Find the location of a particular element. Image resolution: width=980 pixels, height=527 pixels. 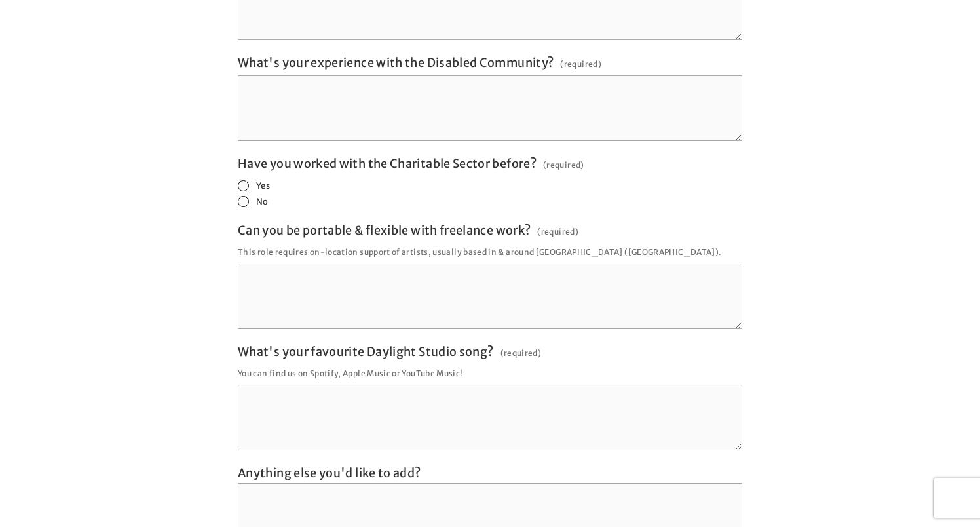

span: What's your favourite Daylight Studio song? is located at coordinates (366, 351).